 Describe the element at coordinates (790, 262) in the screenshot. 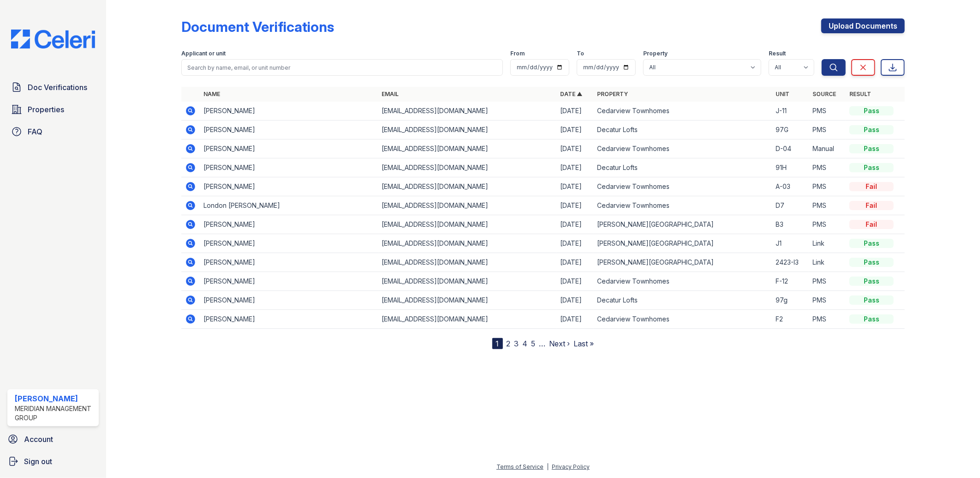

I see `td: 2423-I3` at that location.